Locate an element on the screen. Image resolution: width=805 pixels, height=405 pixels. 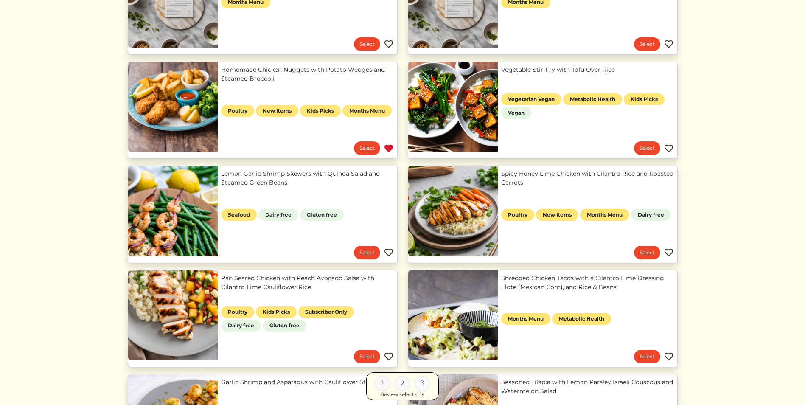
a: Lemon Garlic Shrimp Skewers with Quinoa Salad and Steamed Green Beans is located at coordinates (307, 178).